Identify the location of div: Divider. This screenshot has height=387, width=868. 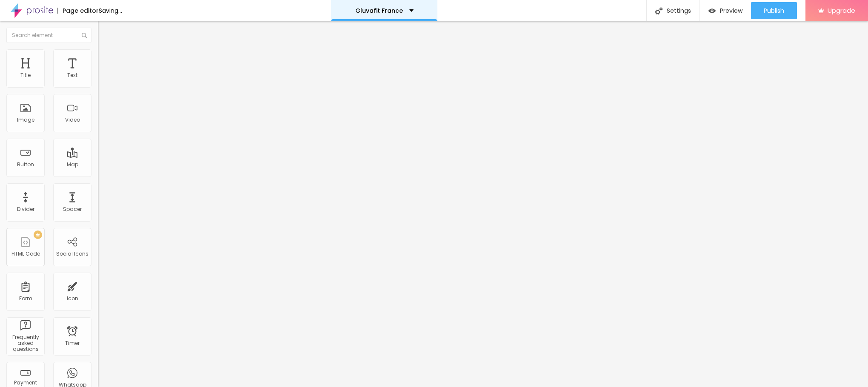
(26, 209).